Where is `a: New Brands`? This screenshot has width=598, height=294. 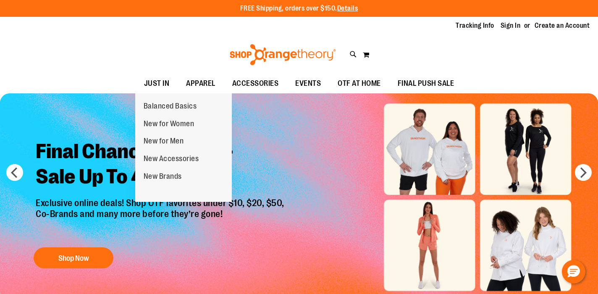
a: New Brands is located at coordinates (163, 177).